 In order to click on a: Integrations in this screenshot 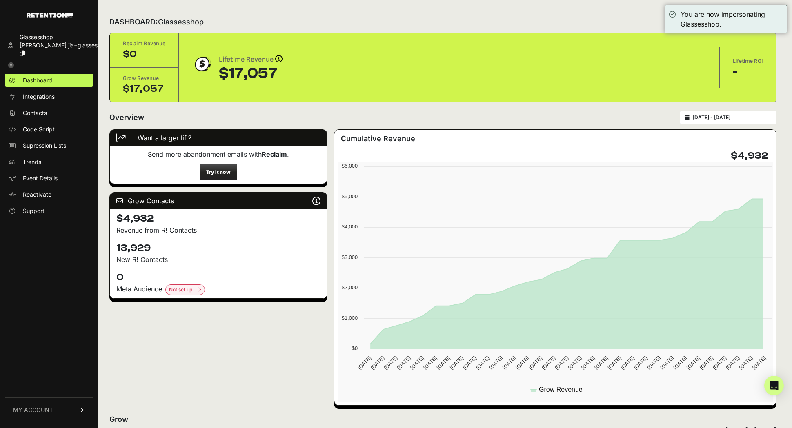, I will do `click(49, 97)`.